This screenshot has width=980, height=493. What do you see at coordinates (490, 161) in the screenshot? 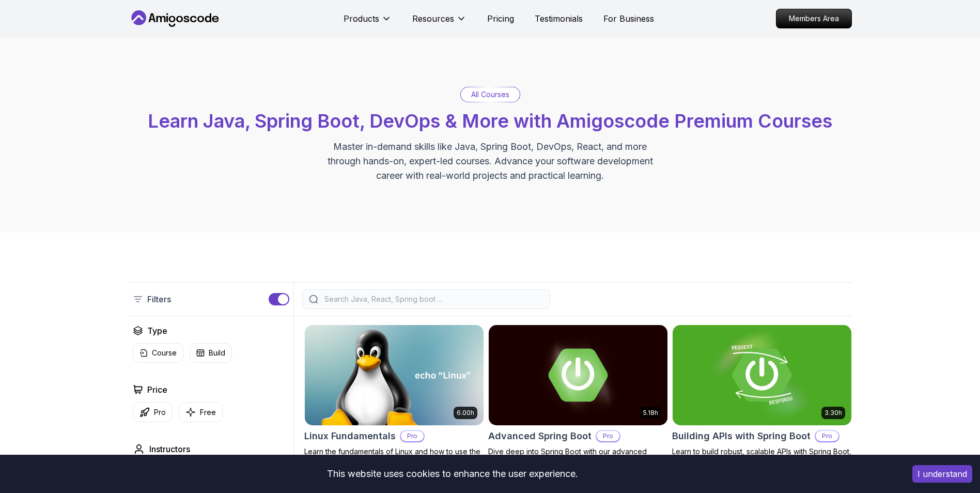
I see `p: Master in-demand skills like Java, Spring Boot, DevOps, React, and more through hands-on, expert-...` at bounding box center [490, 161].